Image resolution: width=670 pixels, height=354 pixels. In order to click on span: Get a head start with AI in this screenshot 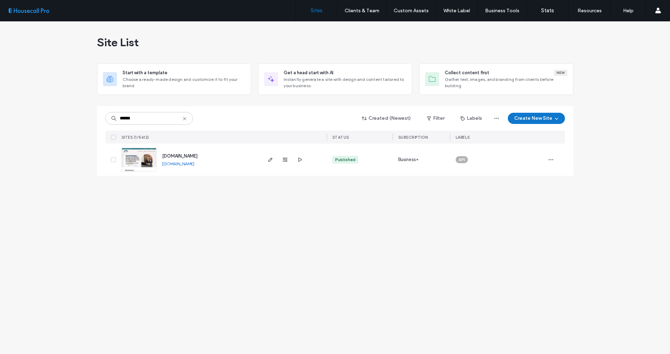, I will do `click(308, 73)`.